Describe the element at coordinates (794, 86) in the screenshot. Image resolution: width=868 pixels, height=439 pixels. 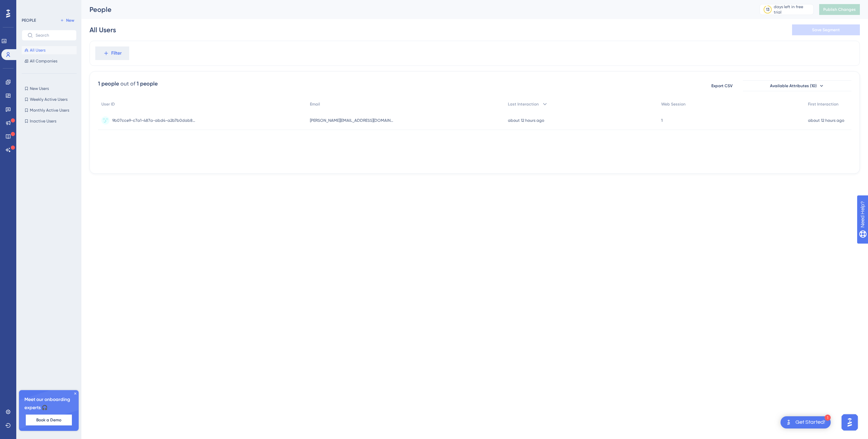
I see `span: Available Attributes (10)` at that location.